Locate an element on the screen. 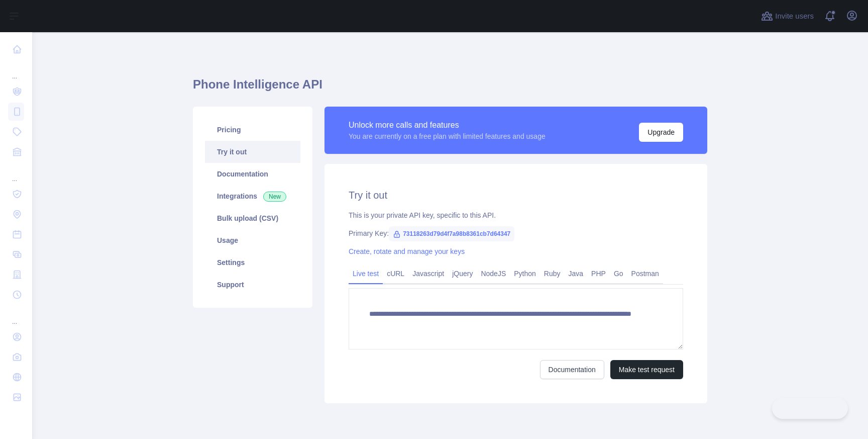  h2: Try it out is located at coordinates (516, 195).